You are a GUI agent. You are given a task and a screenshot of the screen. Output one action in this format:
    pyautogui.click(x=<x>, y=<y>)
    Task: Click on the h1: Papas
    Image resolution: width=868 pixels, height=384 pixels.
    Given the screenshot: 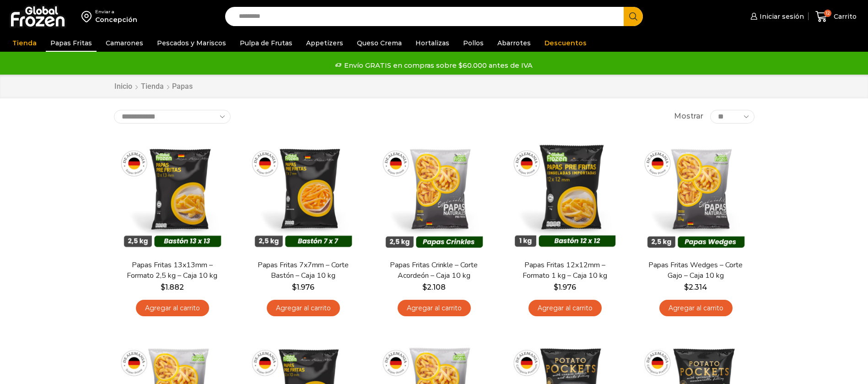 What is the action you would take?
    pyautogui.click(x=182, y=86)
    